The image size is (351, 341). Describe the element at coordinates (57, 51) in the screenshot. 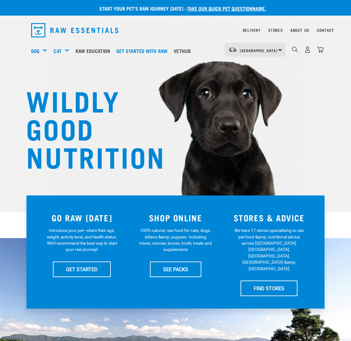

I see `a: Cat` at that location.